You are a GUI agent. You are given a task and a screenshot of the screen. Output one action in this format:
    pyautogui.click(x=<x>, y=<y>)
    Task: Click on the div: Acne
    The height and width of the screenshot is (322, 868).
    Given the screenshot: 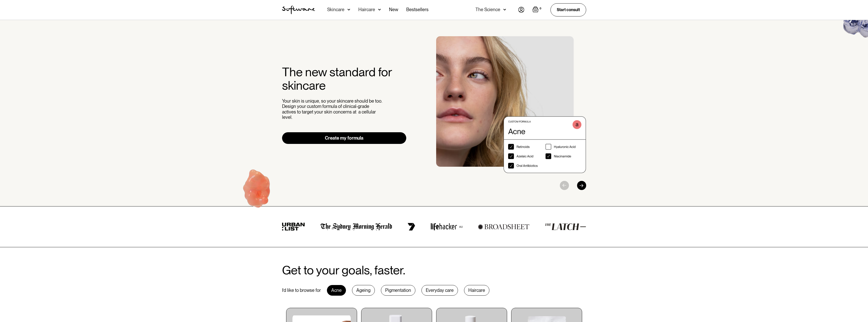 What is the action you would take?
    pyautogui.click(x=337, y=290)
    